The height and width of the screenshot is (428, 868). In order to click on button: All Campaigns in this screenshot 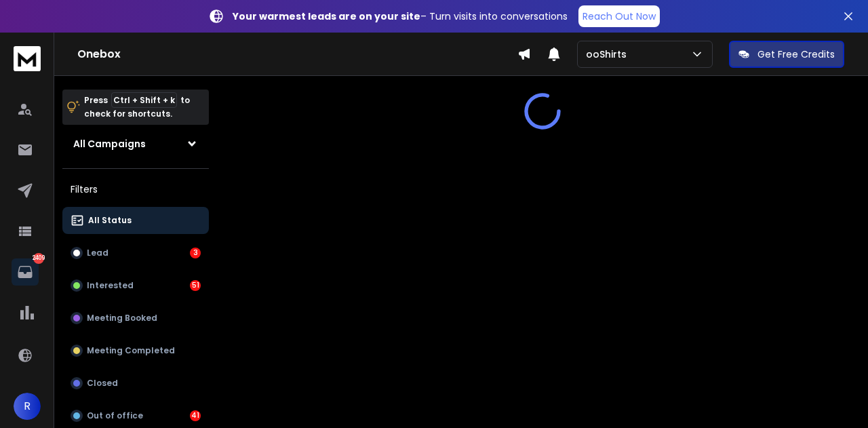, I will do `click(136, 144)`.